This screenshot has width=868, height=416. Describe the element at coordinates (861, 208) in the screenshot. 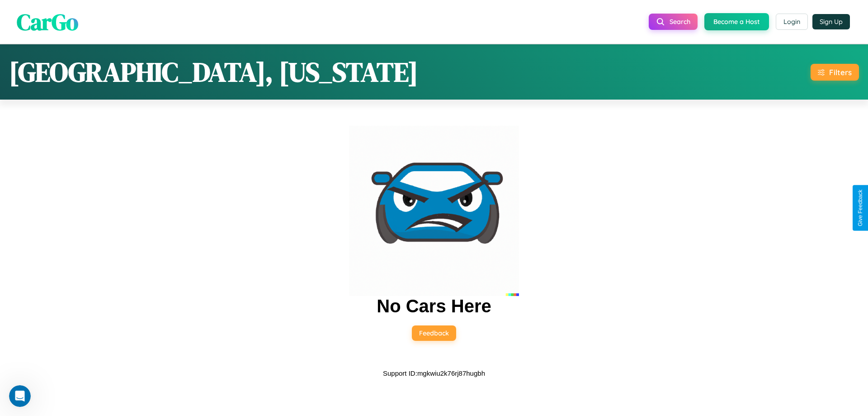

I see `div: Give Feedback` at that location.